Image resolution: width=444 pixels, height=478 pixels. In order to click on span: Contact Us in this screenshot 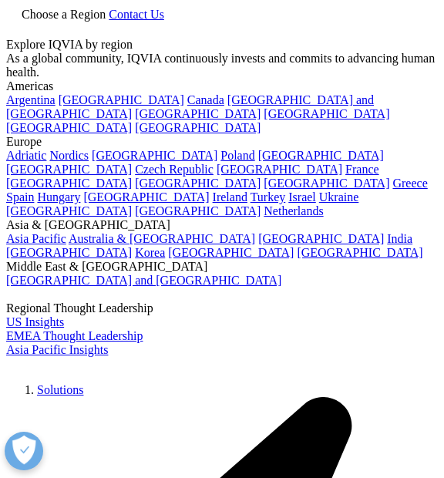, I will do `click(137, 14)`.